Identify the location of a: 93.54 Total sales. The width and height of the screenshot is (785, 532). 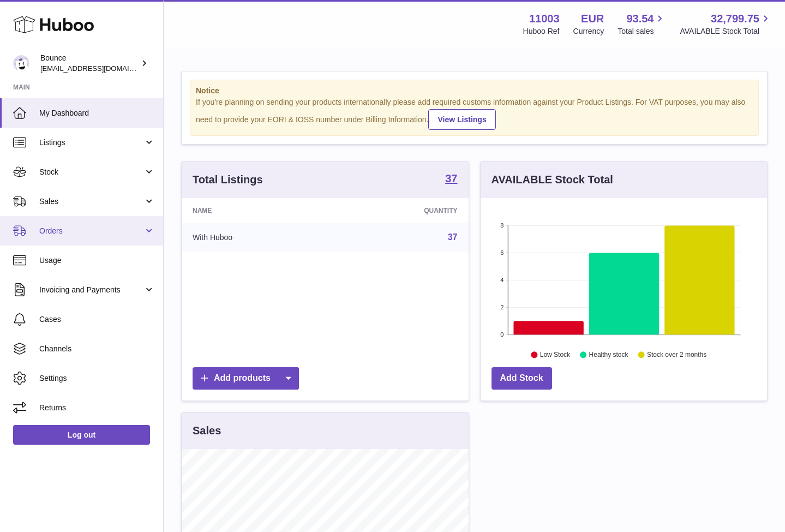
(642, 24).